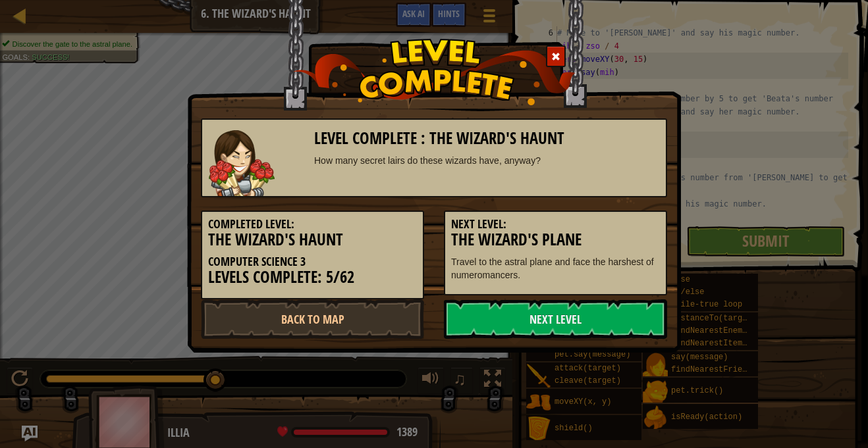 Image resolution: width=868 pixels, height=448 pixels. I want to click on p: Travel to the astral plane and face the harshest of numeromancers., so click(556, 269).